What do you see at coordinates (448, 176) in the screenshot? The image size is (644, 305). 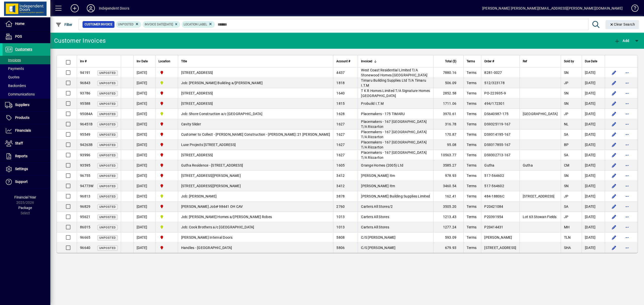 I see `td: 978.93` at bounding box center [448, 176].